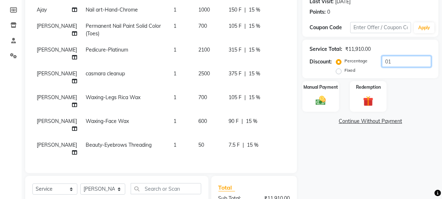 This screenshot has height=199, width=442. I want to click on span: Pedicure-Platinum, so click(107, 50).